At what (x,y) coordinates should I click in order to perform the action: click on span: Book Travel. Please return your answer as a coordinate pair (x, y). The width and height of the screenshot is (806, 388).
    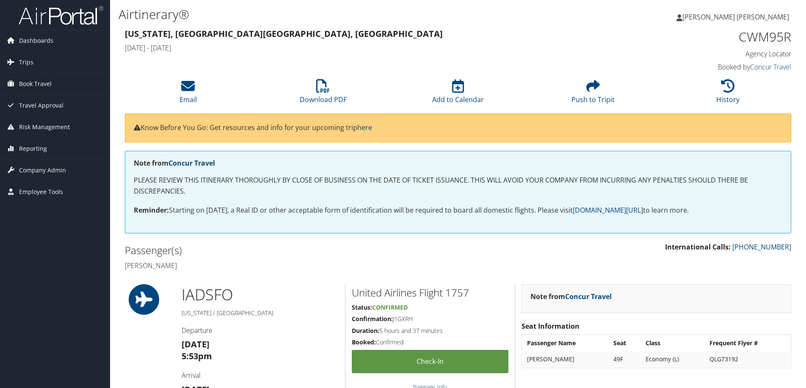
    Looking at the image, I should click on (35, 84).